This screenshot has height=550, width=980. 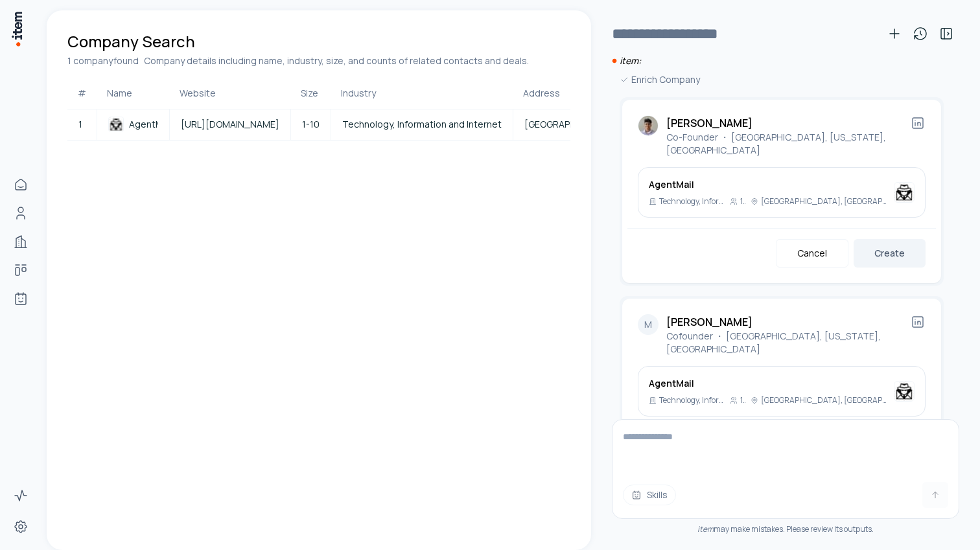 What do you see at coordinates (21, 242) in the screenshot?
I see `a: Companies` at bounding box center [21, 242].